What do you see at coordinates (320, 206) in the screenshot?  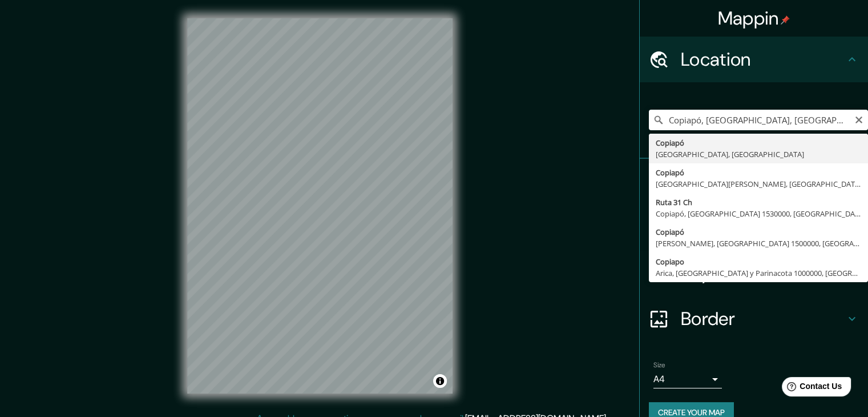 I see `canvas: Map` at bounding box center [320, 206].